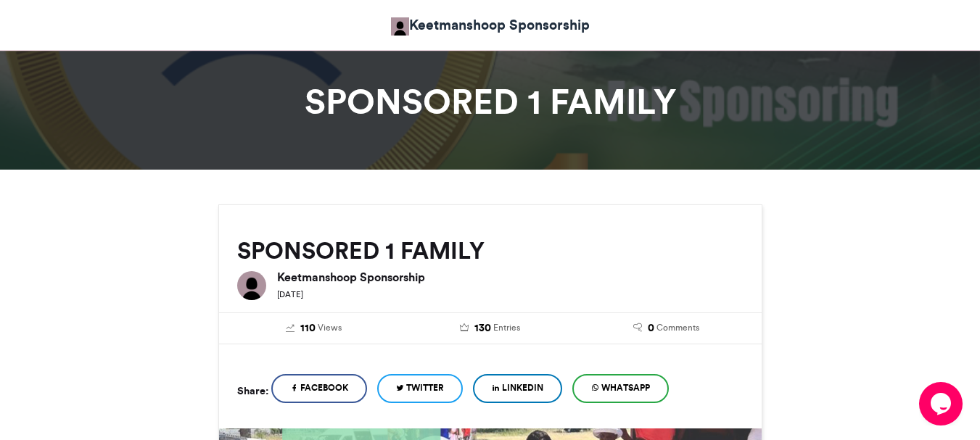 Image resolution: width=980 pixels, height=440 pixels. I want to click on span: 110, so click(308, 328).